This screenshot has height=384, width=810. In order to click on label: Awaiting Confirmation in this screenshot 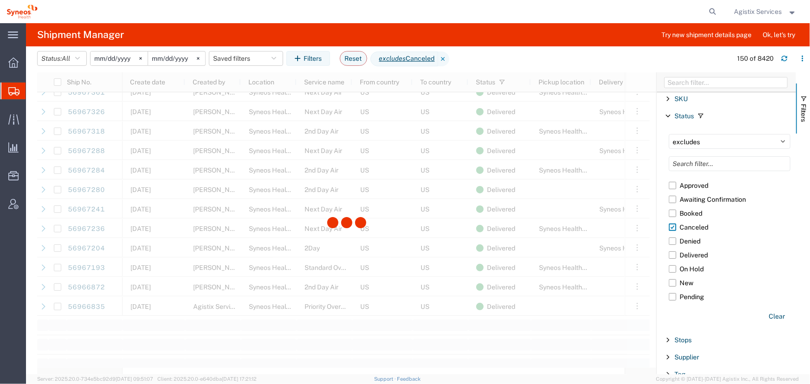, I will do `click(730, 200)`.